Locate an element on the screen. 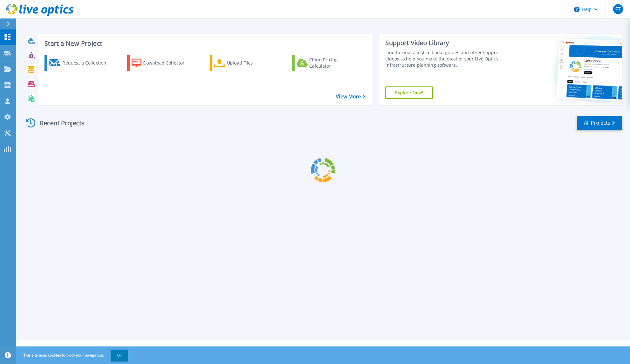 This screenshot has height=364, width=630. span: FT is located at coordinates (618, 9).